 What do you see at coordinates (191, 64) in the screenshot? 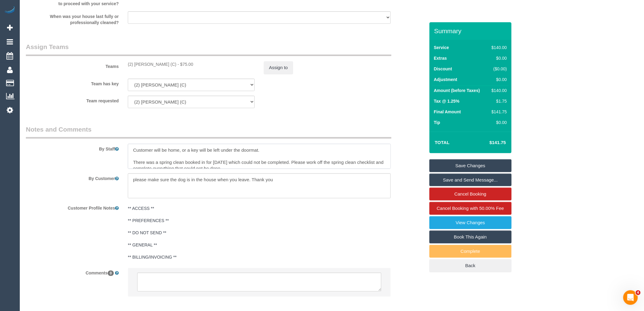
I see `div: 2 hours x $37.50/hour` at bounding box center [191, 64].